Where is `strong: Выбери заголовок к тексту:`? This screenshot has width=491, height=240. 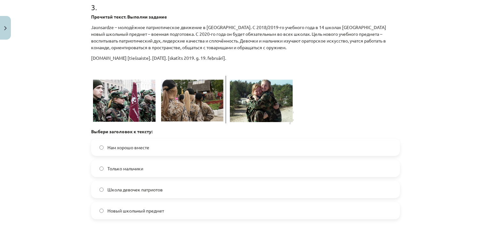 strong: Выбери заголовок к тексту: is located at coordinates (122, 131).